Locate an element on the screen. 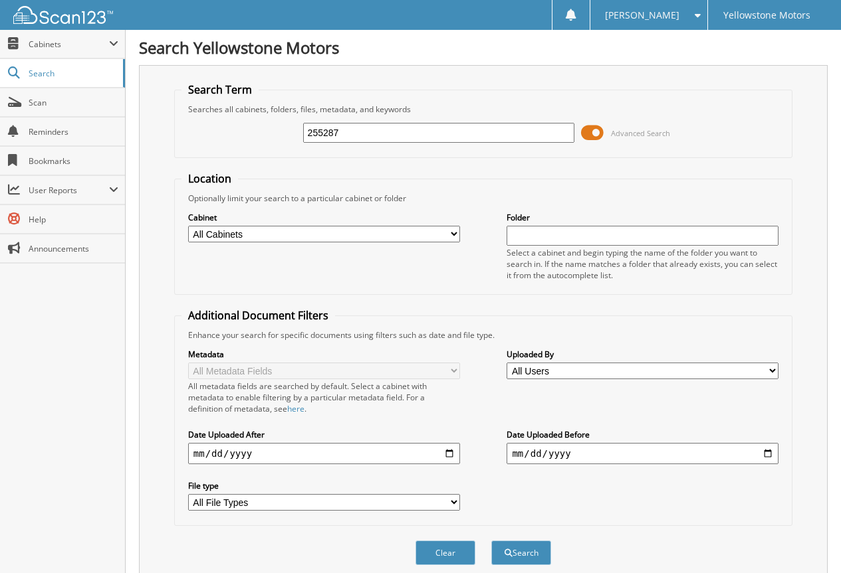 The image size is (841, 573). input: end is located at coordinates (642, 454).